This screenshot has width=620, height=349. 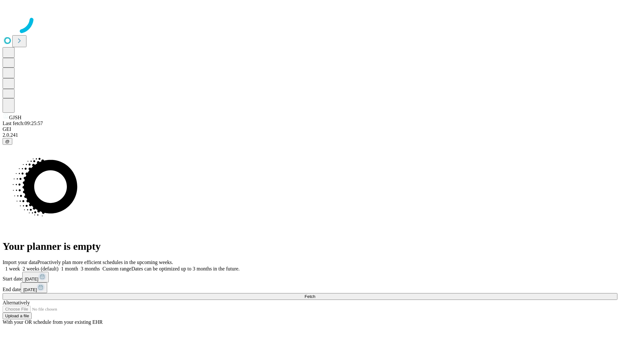 I want to click on span: Proactively plan more efficient schedules in the upcoming weeks., so click(x=105, y=262).